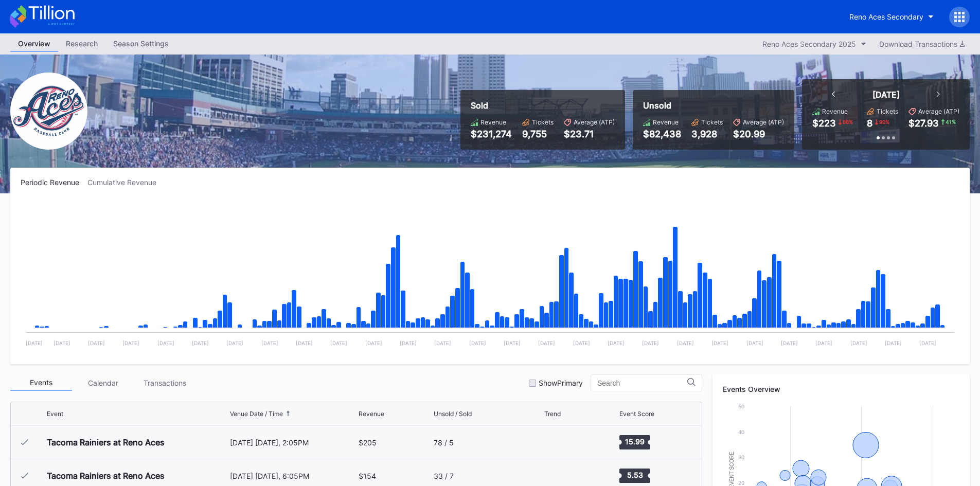 The width and height of the screenshot is (980, 486). Describe the element at coordinates (825, 123) in the screenshot. I see `div: $223` at that location.